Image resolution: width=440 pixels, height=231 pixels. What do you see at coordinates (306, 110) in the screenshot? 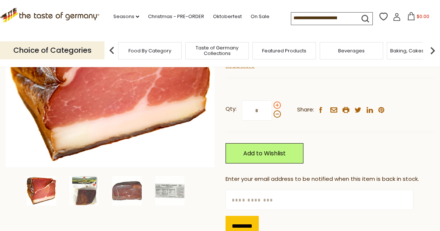
I see `span: Share:` at bounding box center [306, 110].